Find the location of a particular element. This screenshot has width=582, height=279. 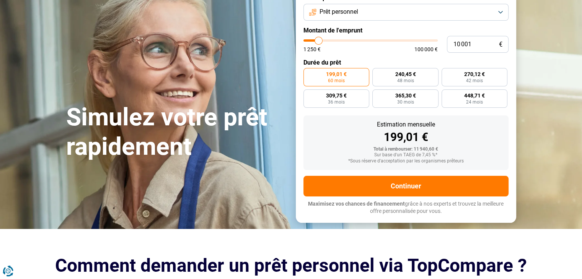

div: Sur base d'un TAEG de 7,45 %* is located at coordinates (406, 155).